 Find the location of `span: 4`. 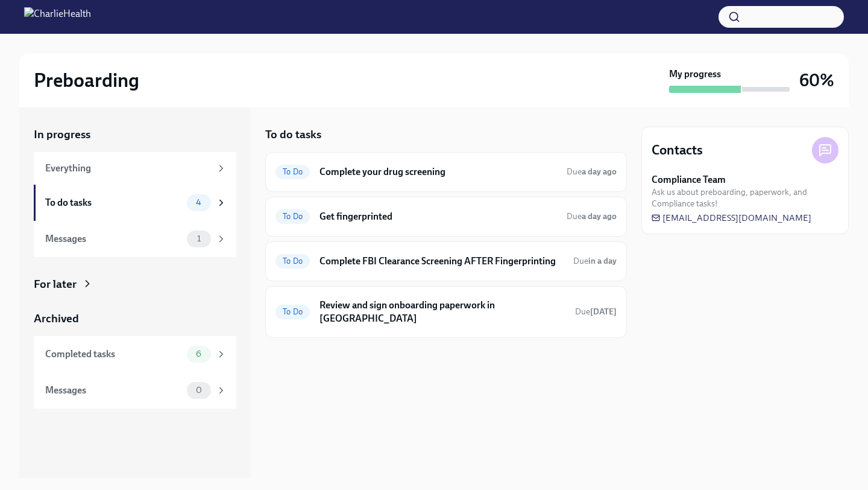

span: 4 is located at coordinates (198, 202).